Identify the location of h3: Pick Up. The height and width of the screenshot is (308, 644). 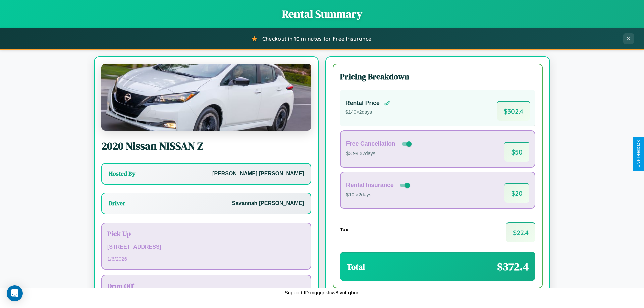
(206, 233).